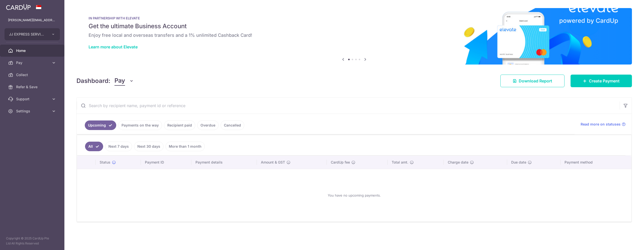 The image size is (644, 250). Describe the element at coordinates (33, 87) in the screenshot. I see `span: Refer & Save` at that location.